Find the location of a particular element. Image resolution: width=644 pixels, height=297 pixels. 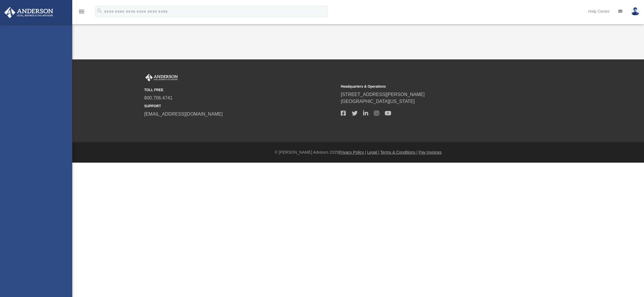

small: SUPPORT is located at coordinates (240, 106).